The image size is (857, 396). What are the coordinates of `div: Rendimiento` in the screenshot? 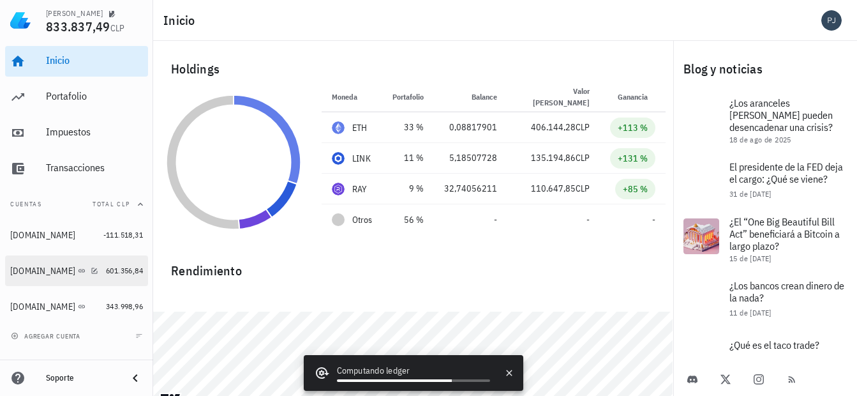 It's located at (413, 265).